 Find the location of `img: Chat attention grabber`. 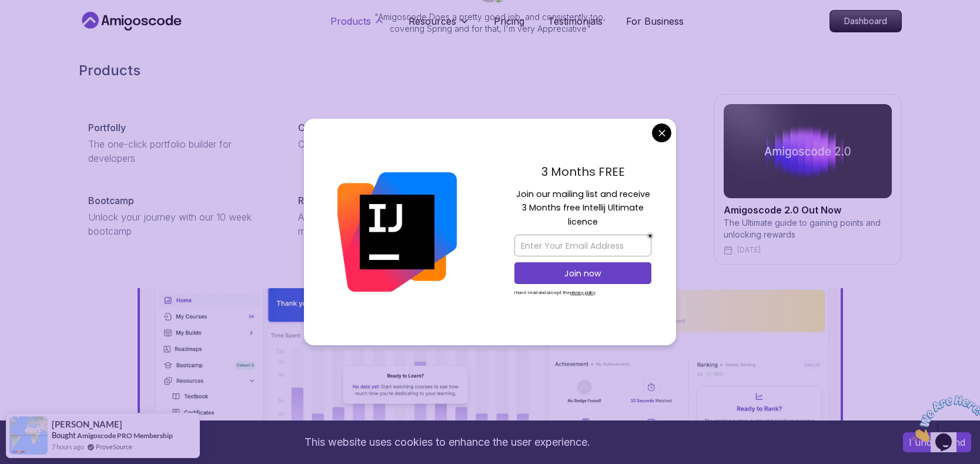

img: Chat attention grabber is located at coordinates (41, 28).